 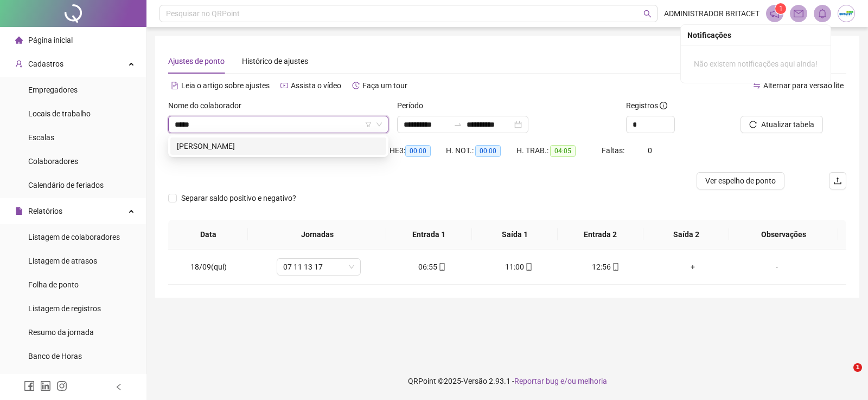 What do you see at coordinates (563, 151) in the screenshot?
I see `span: 04:05` at bounding box center [563, 151].